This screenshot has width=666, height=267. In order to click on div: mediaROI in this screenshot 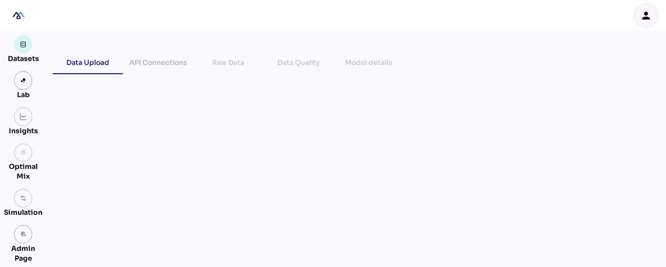, I will do `click(19, 16)`.